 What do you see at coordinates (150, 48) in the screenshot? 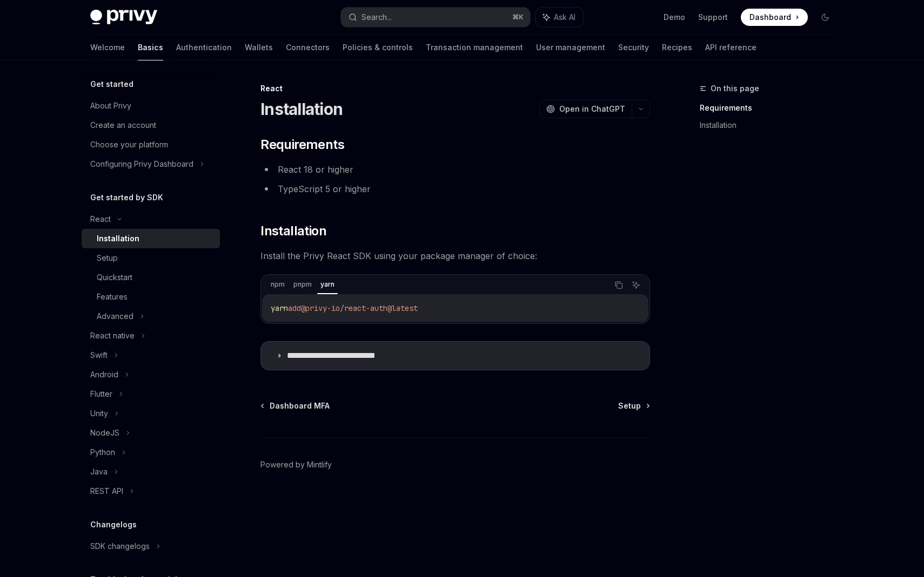
I see `a: Basics` at bounding box center [150, 48].